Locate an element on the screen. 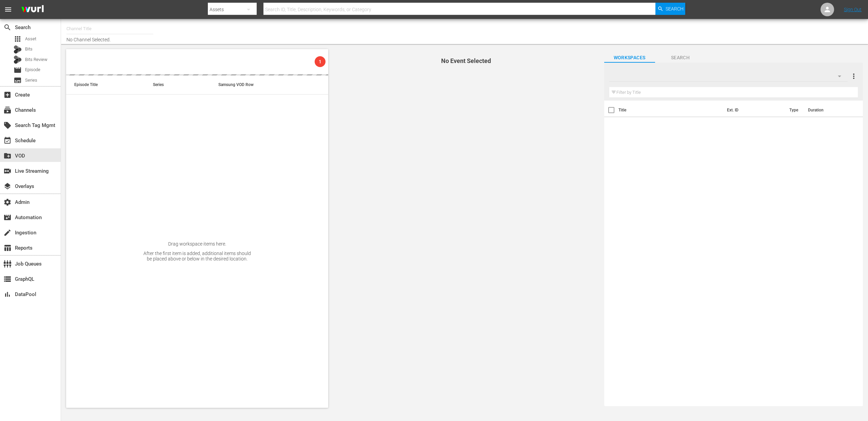 The image size is (868, 421). a: Sign Out is located at coordinates (852, 10).